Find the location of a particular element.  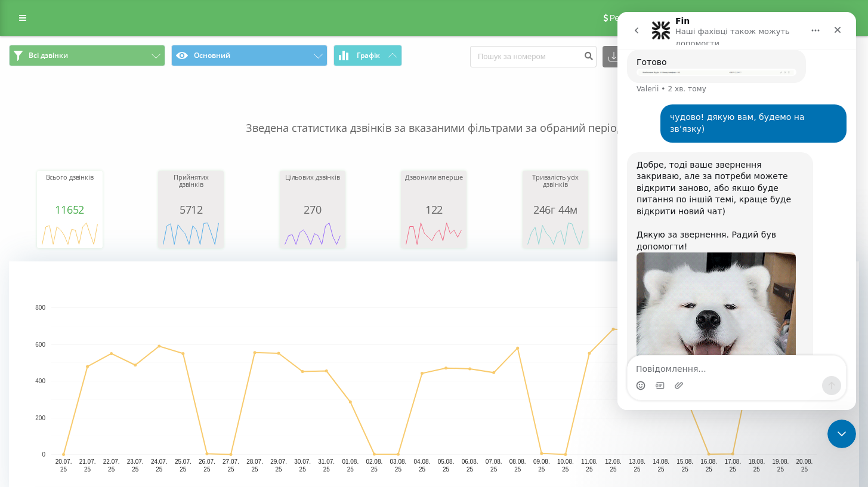

text: 31.07. is located at coordinates (326, 462).